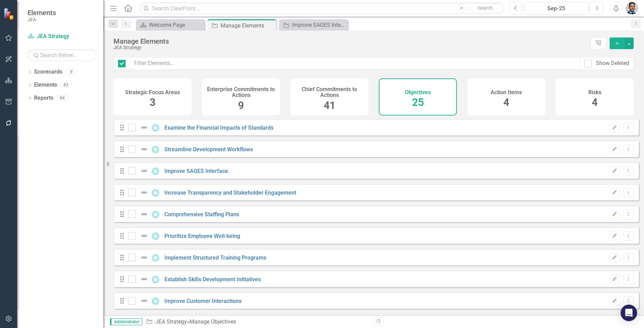 This screenshot has height=328, width=644. What do you see at coordinates (632, 8) in the screenshot?
I see `button: Christopher Barrett` at bounding box center [632, 8].